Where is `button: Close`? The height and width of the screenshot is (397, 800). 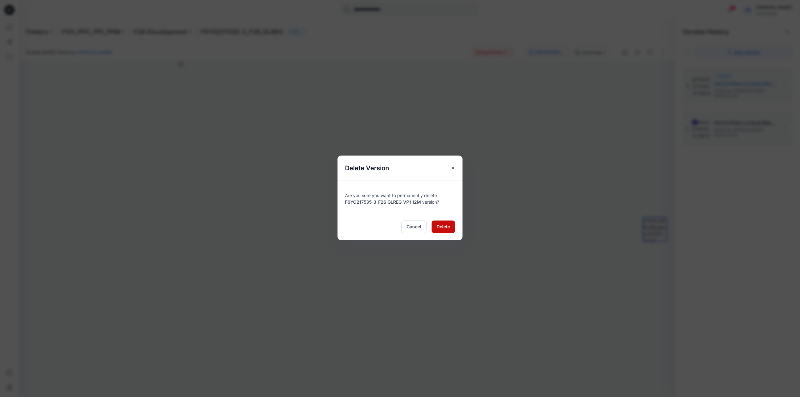 button: Close is located at coordinates (453, 168).